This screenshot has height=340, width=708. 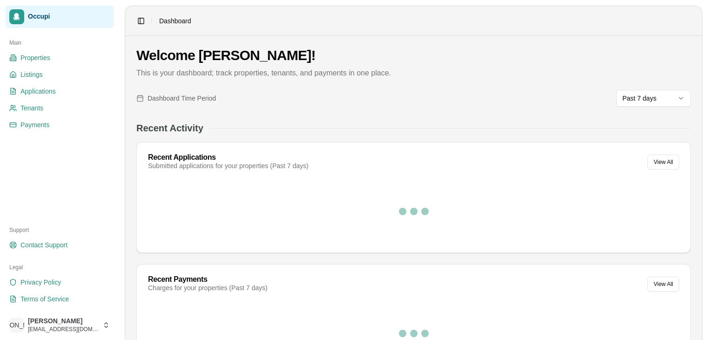 I want to click on span: Terms of Service, so click(x=45, y=299).